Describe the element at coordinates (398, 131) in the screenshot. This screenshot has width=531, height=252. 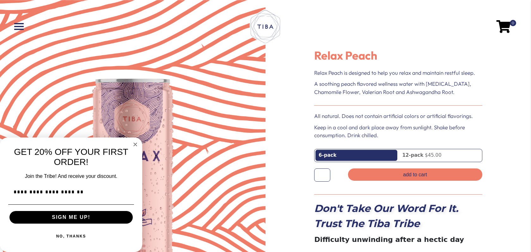
I see `p: Keep in a cool and dark place away from sunlight. Shake before consumption. Drink chilled.` at that location.